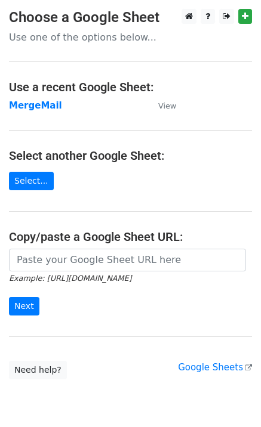 The width and height of the screenshot is (261, 427). I want to click on input: Next, so click(24, 306).